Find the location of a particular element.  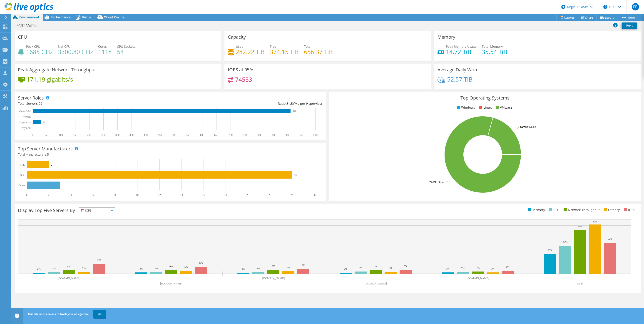

text: 200 is located at coordinates (89, 135).